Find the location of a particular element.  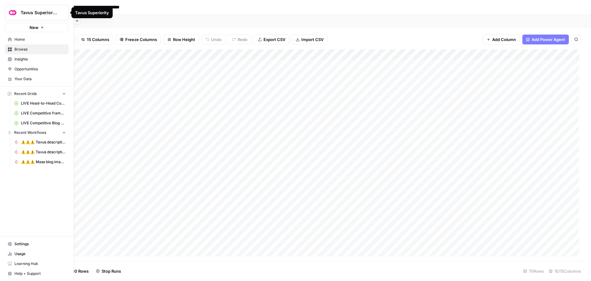

span: Row Height is located at coordinates (184, 39).